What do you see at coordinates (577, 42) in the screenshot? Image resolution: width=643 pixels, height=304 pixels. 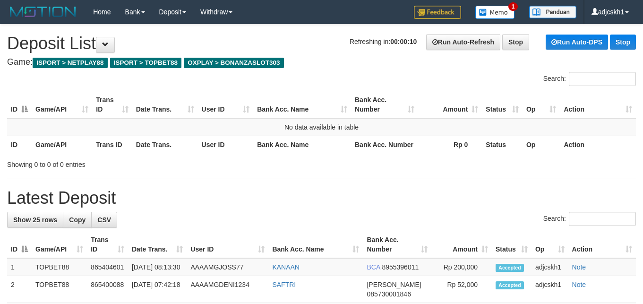 I see `a: Run Auto-DPS` at bounding box center [577, 42].